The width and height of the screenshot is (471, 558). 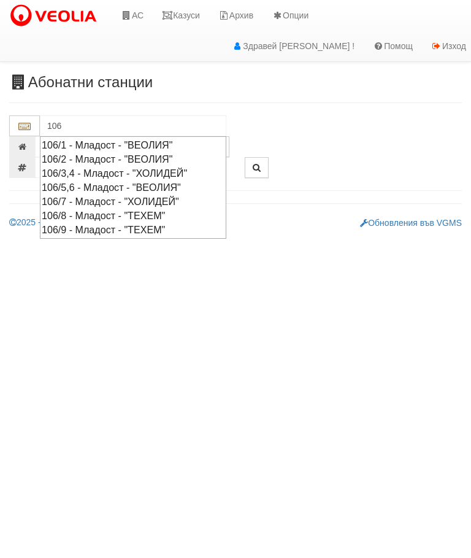 I want to click on input: Абонатна станция, so click(x=133, y=126).